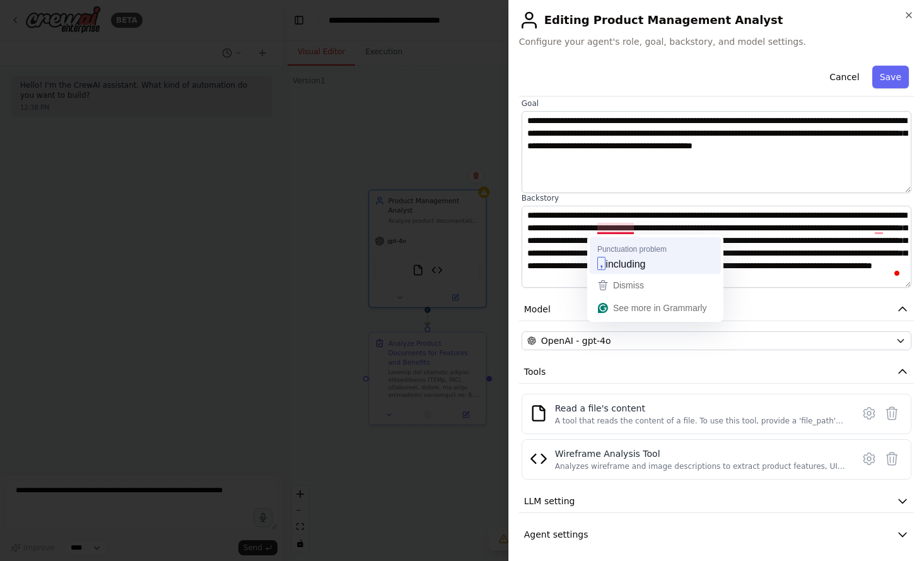 This screenshot has height=561, width=924. Describe the element at coordinates (891, 77) in the screenshot. I see `button: Save` at that location.